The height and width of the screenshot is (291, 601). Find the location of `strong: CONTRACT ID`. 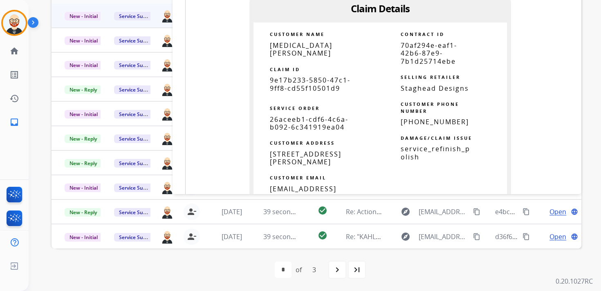

strong: CONTRACT ID is located at coordinates (422, 34).